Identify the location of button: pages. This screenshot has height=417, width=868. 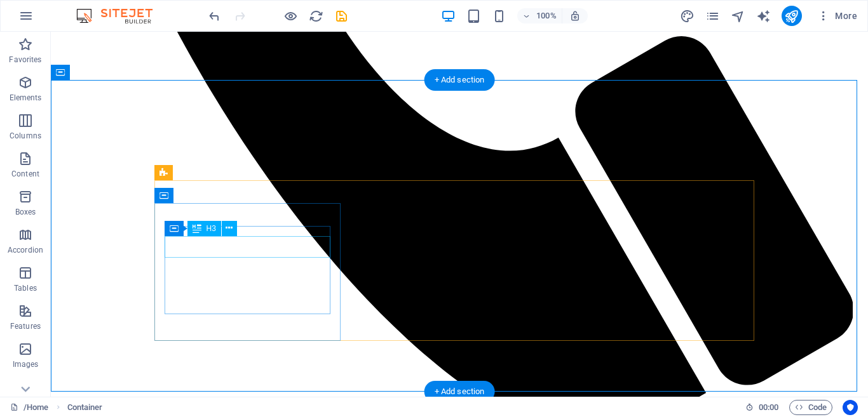
(713, 16).